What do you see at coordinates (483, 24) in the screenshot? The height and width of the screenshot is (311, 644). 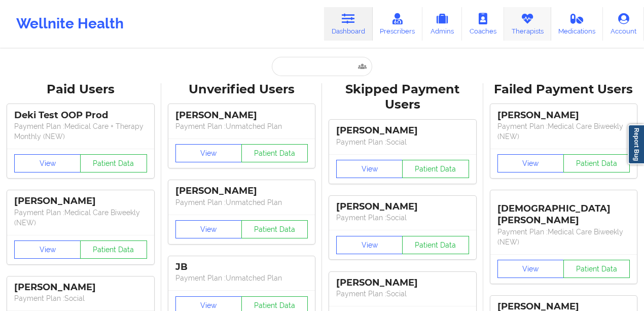 I see `a: Coaches` at bounding box center [483, 24].